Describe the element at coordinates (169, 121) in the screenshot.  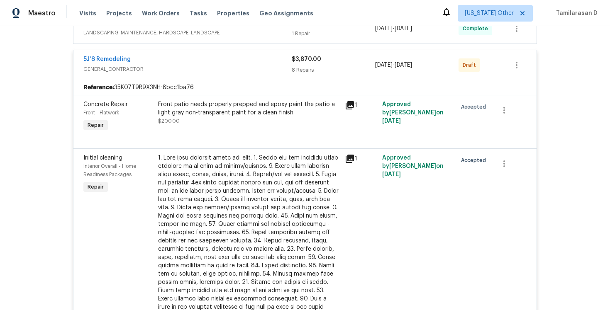
I see `span: $200.00` at that location.